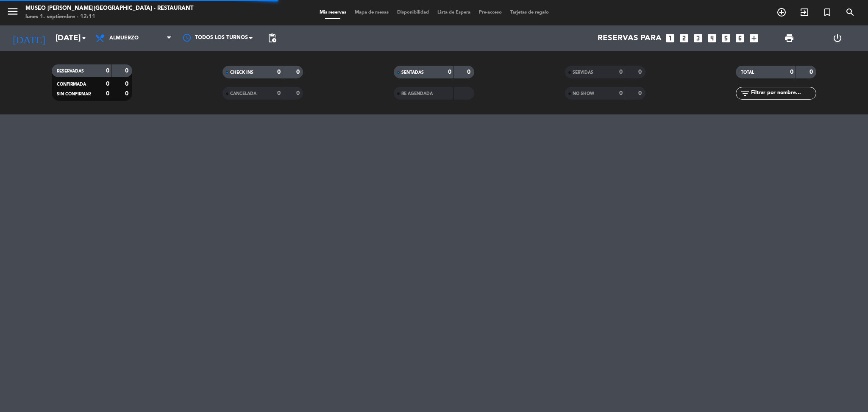 This screenshot has width=868, height=412. What do you see at coordinates (13, 11) in the screenshot?
I see `i: menu` at bounding box center [13, 11].